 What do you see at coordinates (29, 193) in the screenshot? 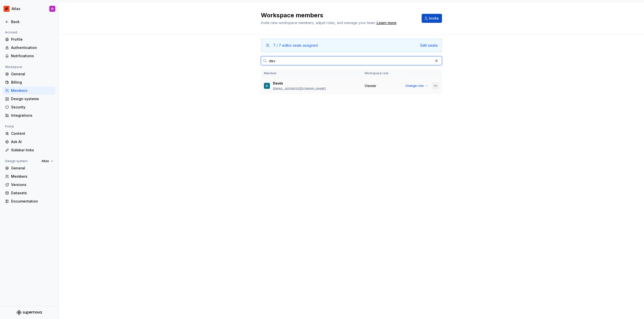
I see `a: Datasets` at bounding box center [29, 193].